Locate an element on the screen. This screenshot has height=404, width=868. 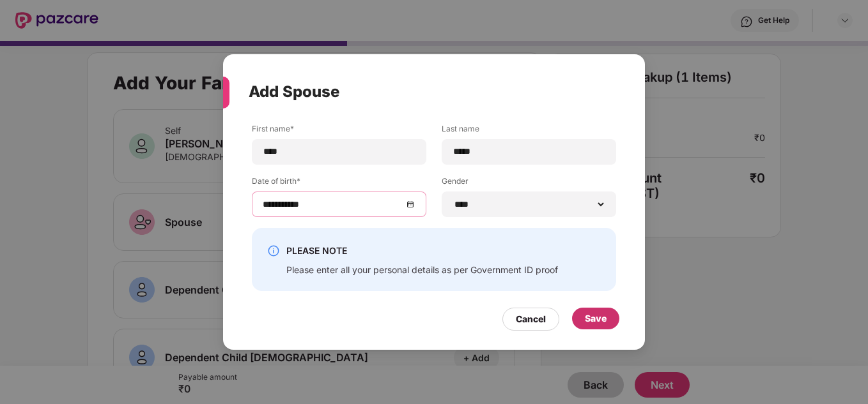
div: Cancel is located at coordinates (530, 319).